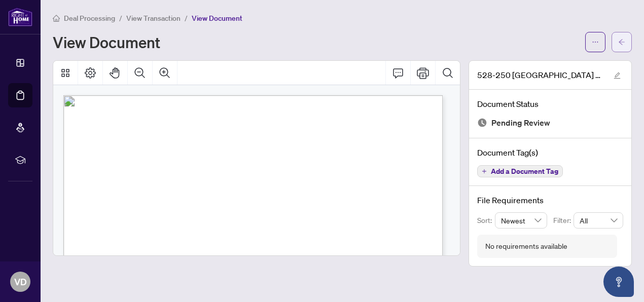 This screenshot has width=644, height=302. I want to click on span: All, so click(598, 220).